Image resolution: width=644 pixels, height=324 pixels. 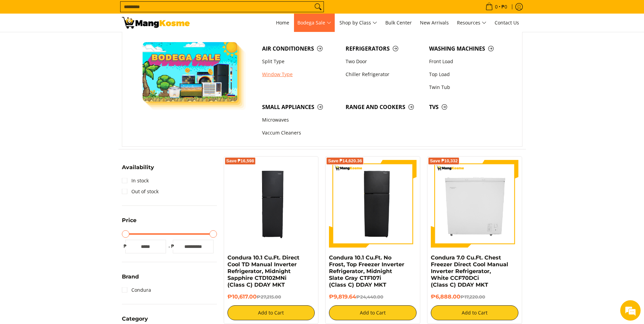 What do you see at coordinates (504, 7) in the screenshot?
I see `span: ₱0` at bounding box center [504, 7].